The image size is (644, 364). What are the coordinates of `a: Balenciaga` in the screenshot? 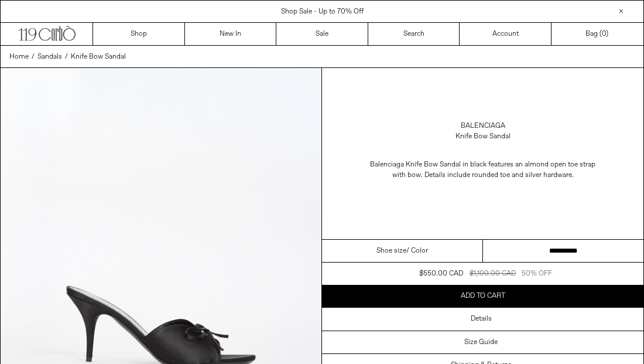 It's located at (483, 126).